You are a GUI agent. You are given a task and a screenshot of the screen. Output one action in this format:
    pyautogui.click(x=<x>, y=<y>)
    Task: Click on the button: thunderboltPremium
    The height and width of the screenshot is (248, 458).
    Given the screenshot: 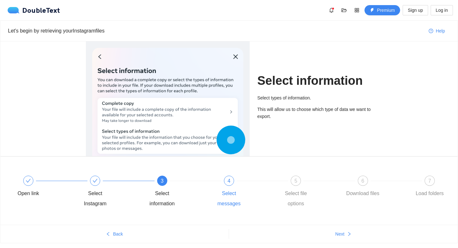 What is the action you would take?
    pyautogui.click(x=382, y=10)
    